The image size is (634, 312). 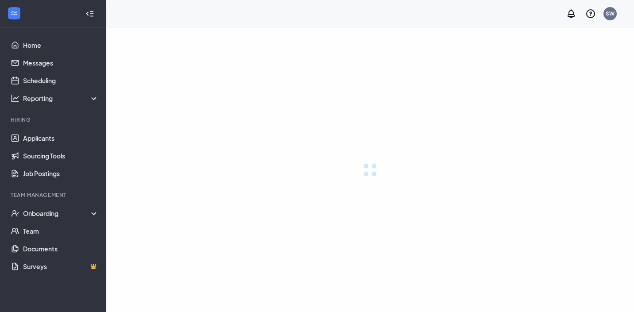 What do you see at coordinates (61, 63) in the screenshot?
I see `a: Messages` at bounding box center [61, 63].